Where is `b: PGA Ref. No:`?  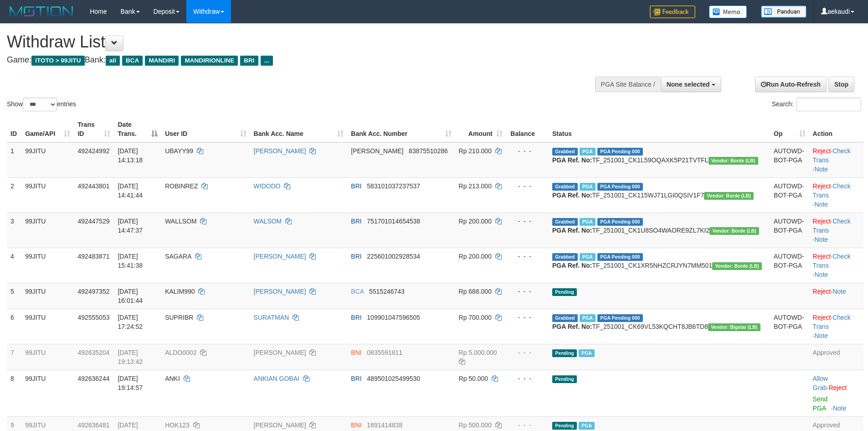 b: PGA Ref. No: is located at coordinates (572, 160).